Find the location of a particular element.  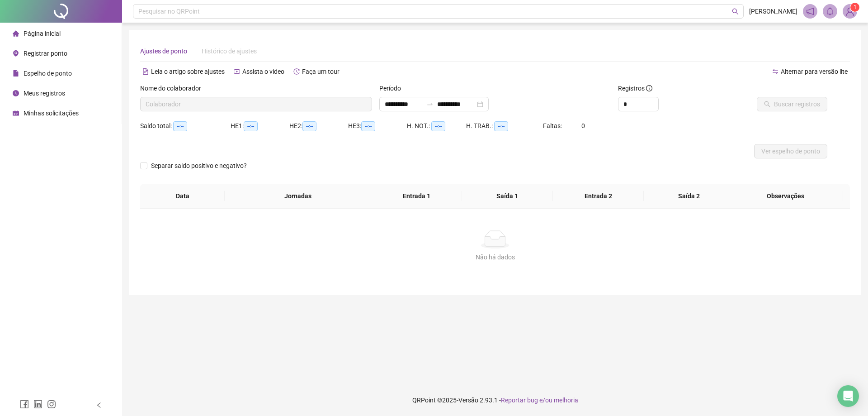

label: Período is located at coordinates (393, 88).